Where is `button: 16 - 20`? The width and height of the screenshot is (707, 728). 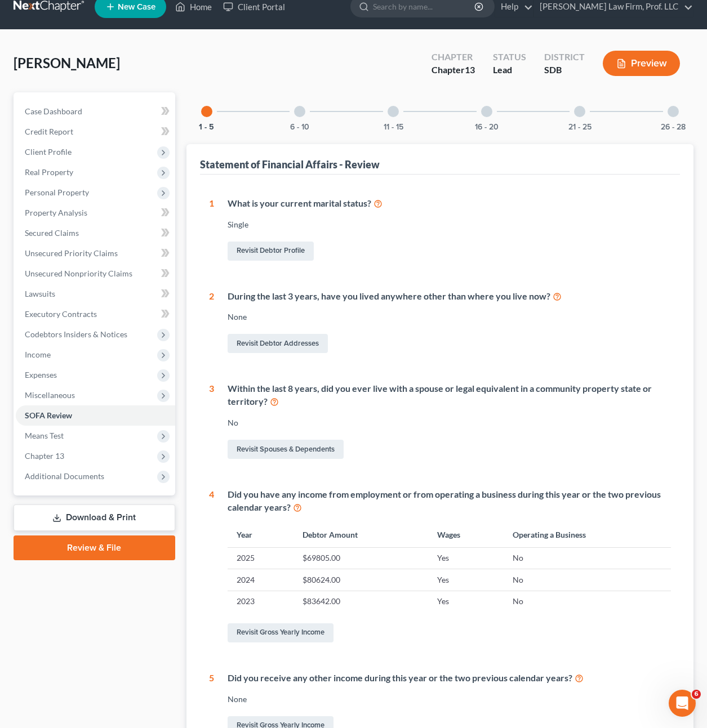
button: 16 - 20 is located at coordinates (487, 127).